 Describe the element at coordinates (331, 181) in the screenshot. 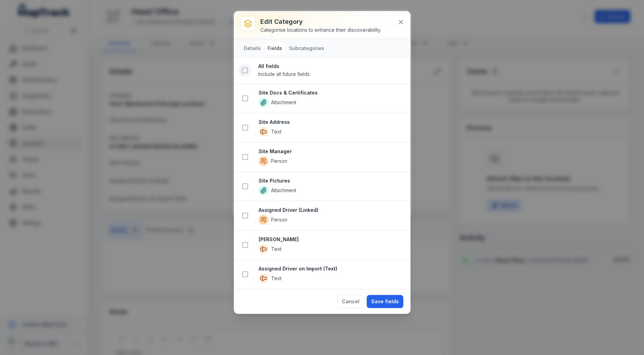

I see `strong: Site Pictures` at that location.